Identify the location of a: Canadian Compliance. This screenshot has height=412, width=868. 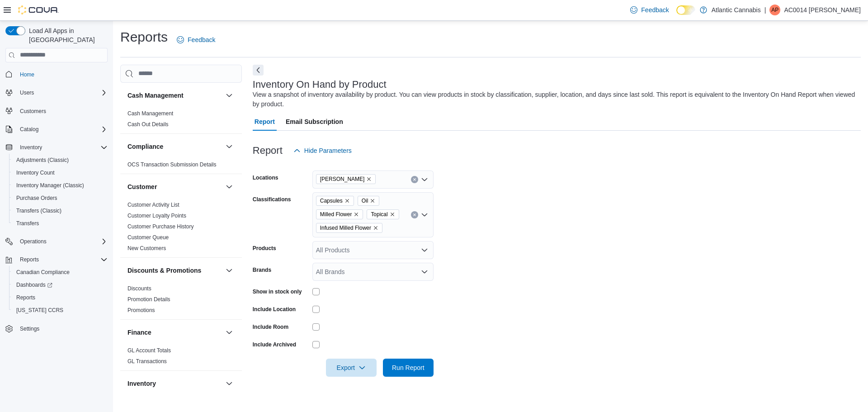
(43, 272).